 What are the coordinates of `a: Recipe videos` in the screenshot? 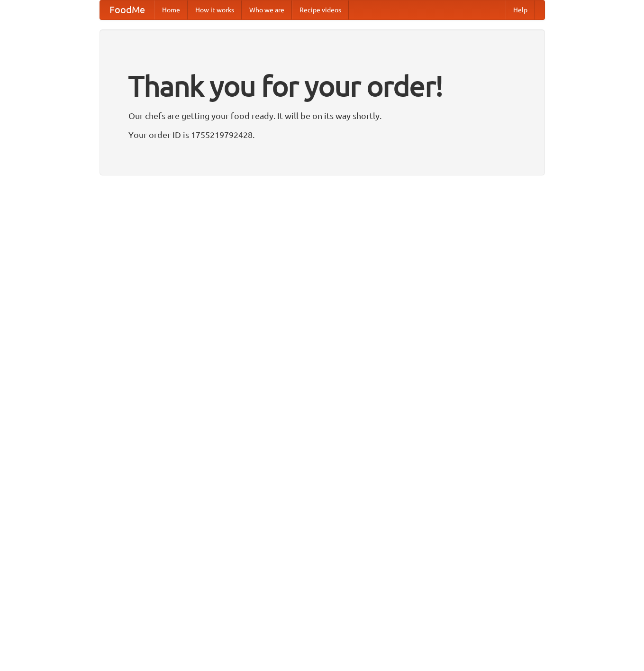 It's located at (320, 10).